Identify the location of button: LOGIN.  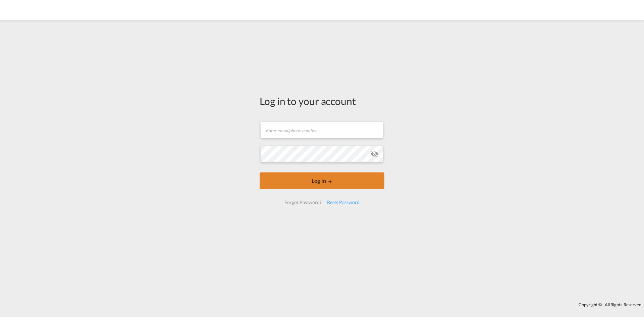
(322, 181).